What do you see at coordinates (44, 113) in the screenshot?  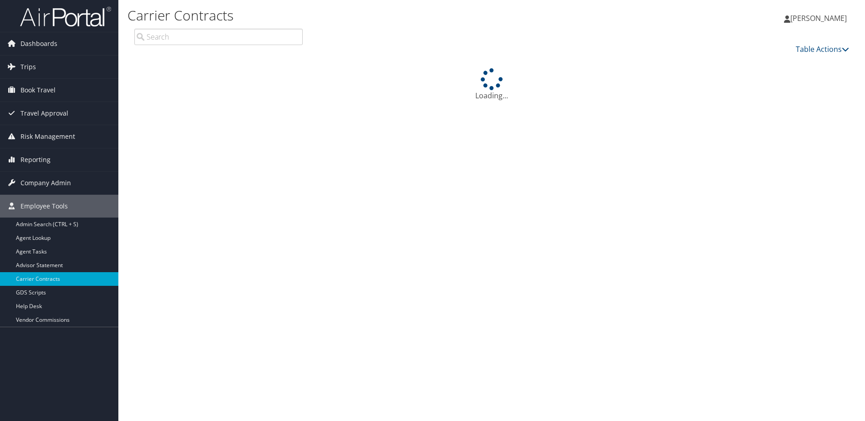 I see `span: Travel Approval` at bounding box center [44, 113].